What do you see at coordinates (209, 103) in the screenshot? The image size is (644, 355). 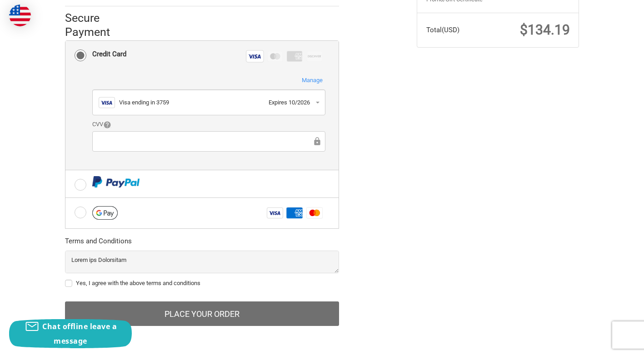 I see `button: Visa ending in 3759Expires 10/2026` at bounding box center [209, 103].